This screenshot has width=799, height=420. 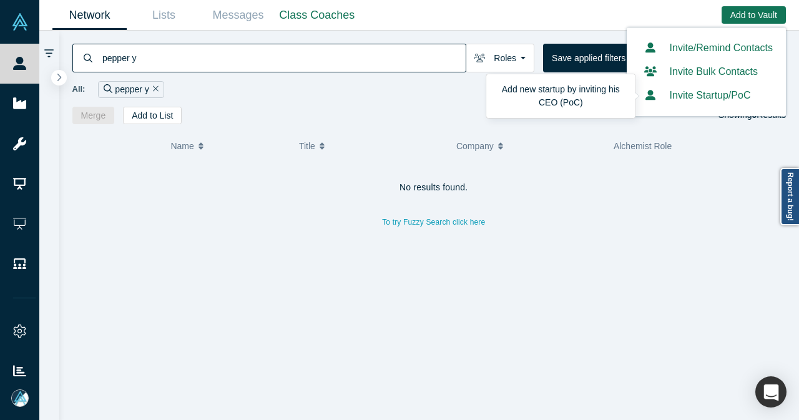 What do you see at coordinates (182, 146) in the screenshot?
I see `span: Name` at bounding box center [182, 146].